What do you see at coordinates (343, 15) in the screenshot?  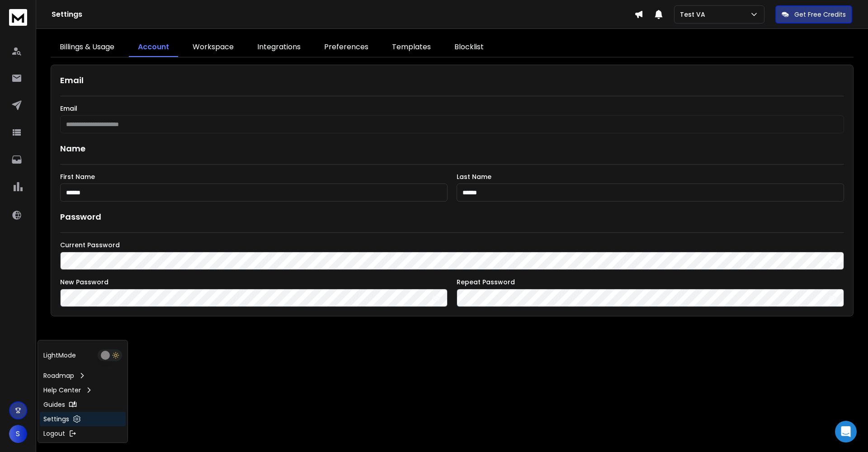 I see `h1: Settings` at bounding box center [343, 15].